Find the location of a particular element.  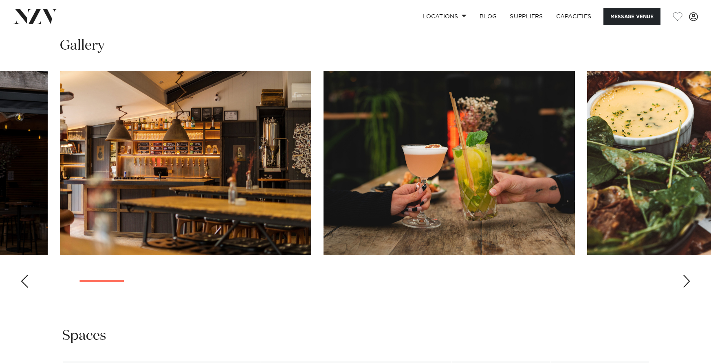

a: Locations is located at coordinates (445, 16).